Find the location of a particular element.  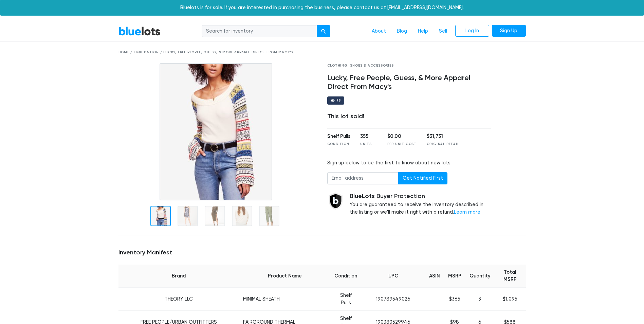

a: Help is located at coordinates (423, 31).